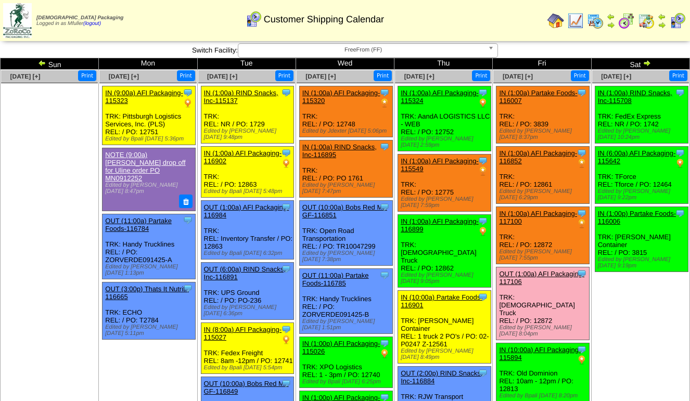  I want to click on td: Wed, so click(345, 64).